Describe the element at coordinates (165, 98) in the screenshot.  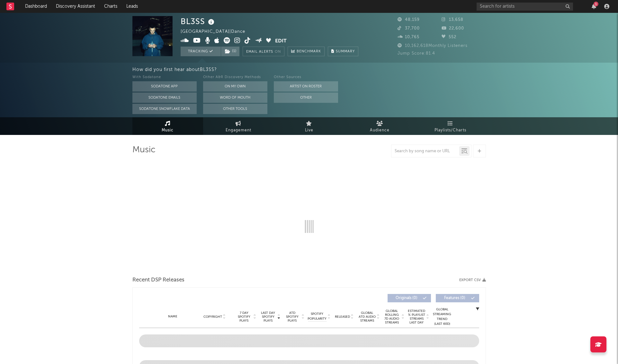
I see `button: Sodatone Emails` at that location.